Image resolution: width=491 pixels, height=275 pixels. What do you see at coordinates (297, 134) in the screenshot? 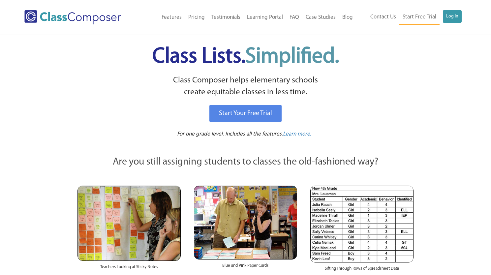
I see `span: Learn more.` at bounding box center [297, 134].